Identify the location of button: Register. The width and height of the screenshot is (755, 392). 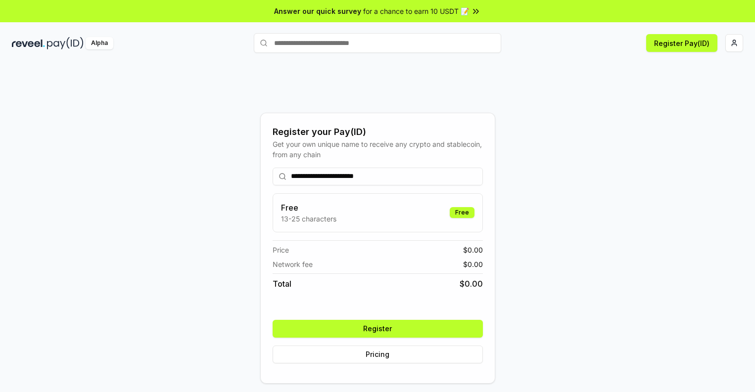
(377, 329).